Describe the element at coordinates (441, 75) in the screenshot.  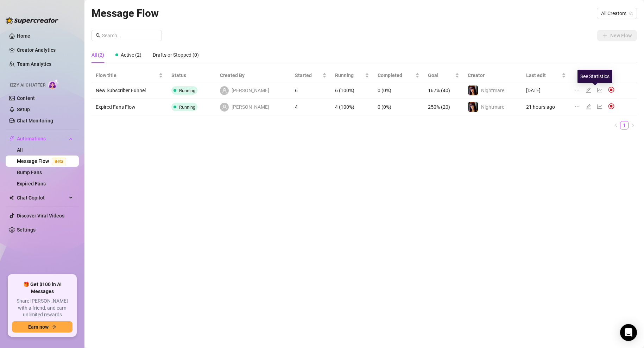
I see `span: Goal` at that location.